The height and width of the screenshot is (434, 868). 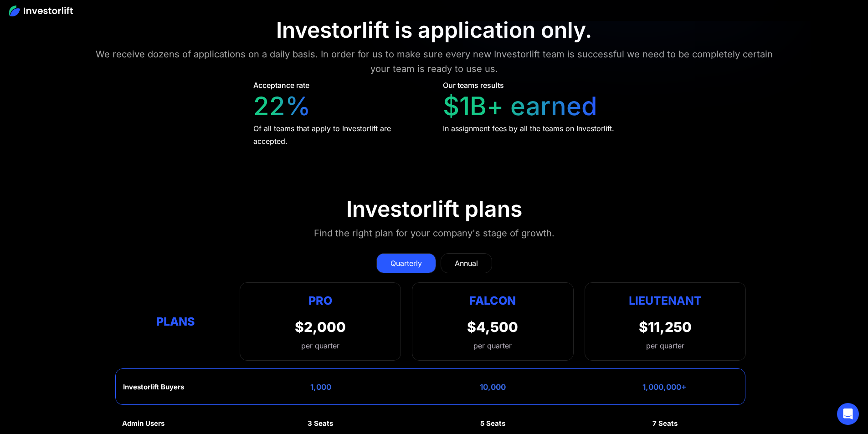 What do you see at coordinates (434, 30) in the screenshot?
I see `div: Investorlift is application only.` at bounding box center [434, 30].